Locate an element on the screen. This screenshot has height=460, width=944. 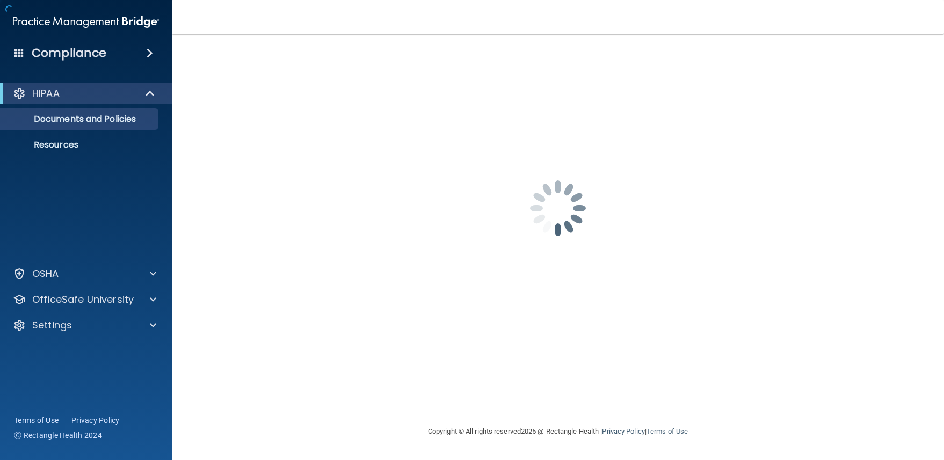
img: spinner.e123f6fc.gif is located at coordinates (558, 208).